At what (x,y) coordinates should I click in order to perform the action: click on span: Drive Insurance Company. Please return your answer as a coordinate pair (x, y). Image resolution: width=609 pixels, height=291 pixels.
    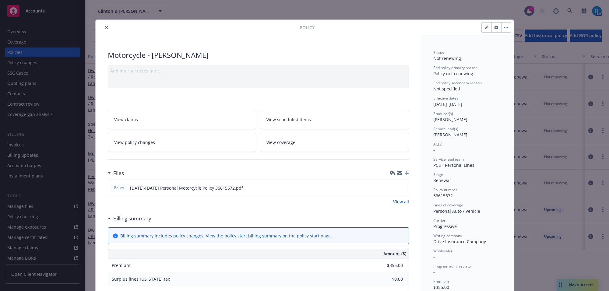
    Looking at the image, I should click on (459, 241).